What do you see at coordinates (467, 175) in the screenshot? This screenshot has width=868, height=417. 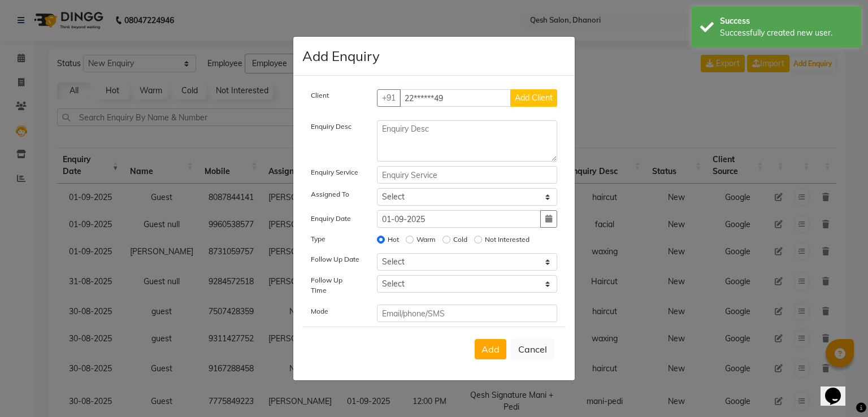 I see `input: Enquiry Service` at bounding box center [467, 175].